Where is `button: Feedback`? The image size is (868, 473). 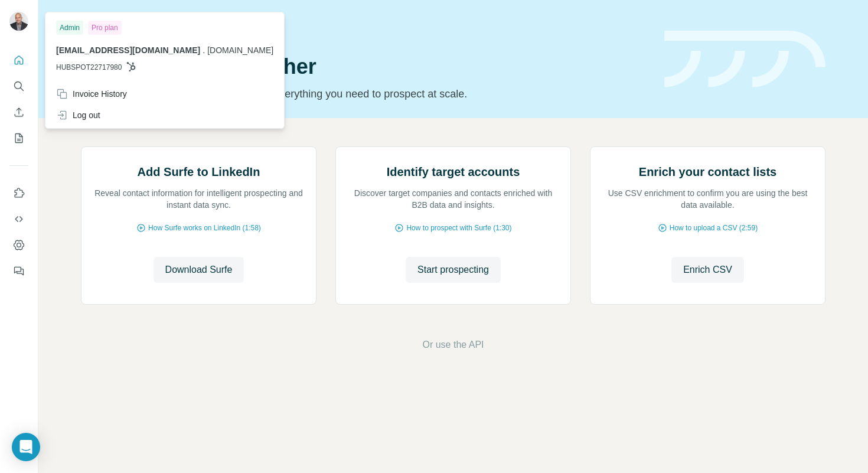 button: Feedback is located at coordinates (19, 271).